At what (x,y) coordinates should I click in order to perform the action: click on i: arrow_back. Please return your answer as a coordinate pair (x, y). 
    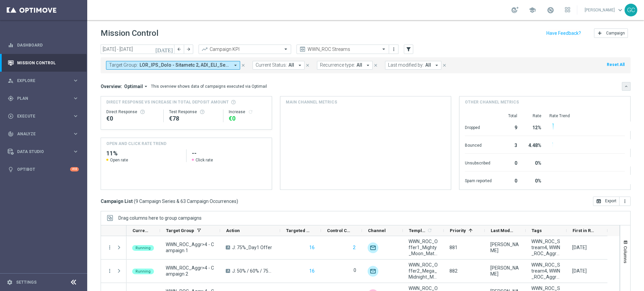
    Looking at the image, I should click on (179, 49).